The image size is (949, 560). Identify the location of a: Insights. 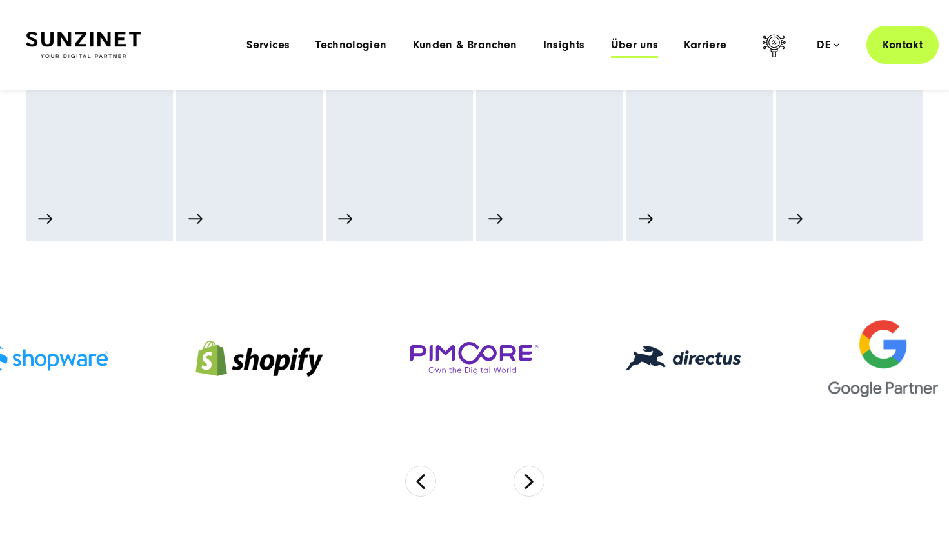
(564, 45).